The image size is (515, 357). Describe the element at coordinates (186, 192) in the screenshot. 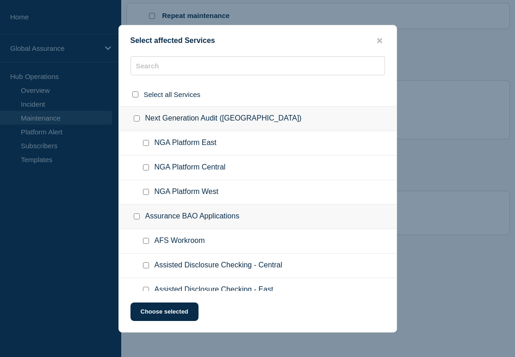

I see `span: NGA Platform West` at that location.